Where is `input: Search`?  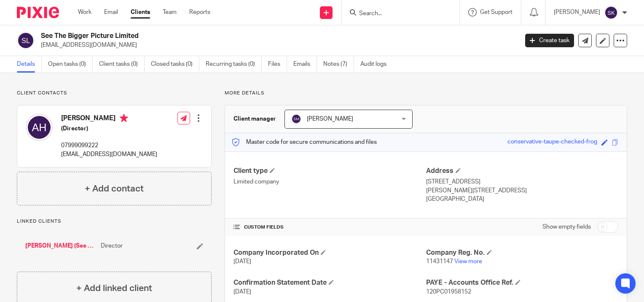
input: Search is located at coordinates (396, 14).